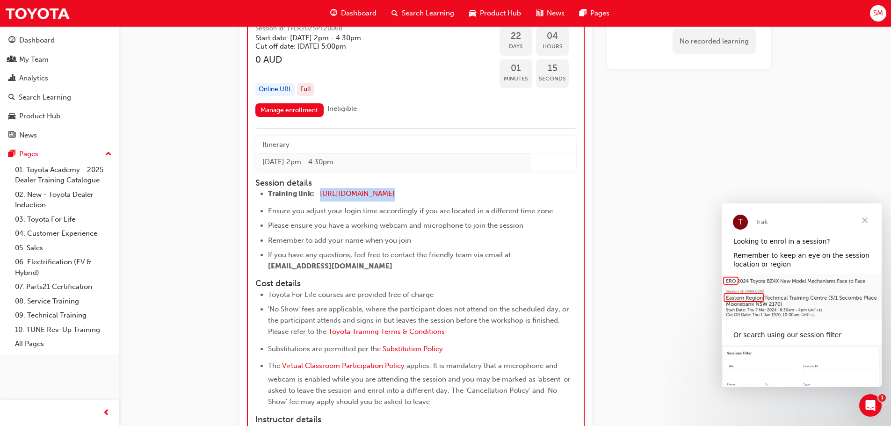 This screenshot has width=891, height=426. What do you see at coordinates (63, 301) in the screenshot?
I see `a: 08. Service Training` at bounding box center [63, 301].